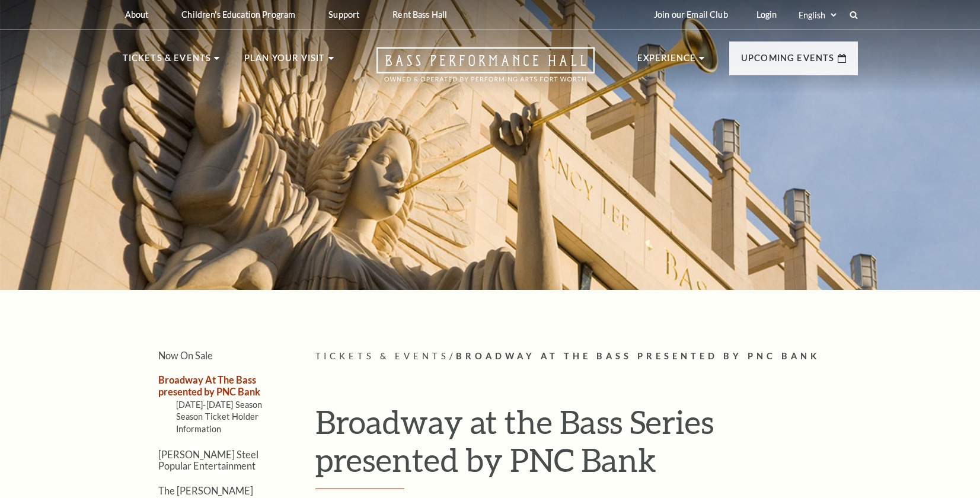 The height and width of the screenshot is (498, 980). I want to click on p: Experience, so click(667, 62).